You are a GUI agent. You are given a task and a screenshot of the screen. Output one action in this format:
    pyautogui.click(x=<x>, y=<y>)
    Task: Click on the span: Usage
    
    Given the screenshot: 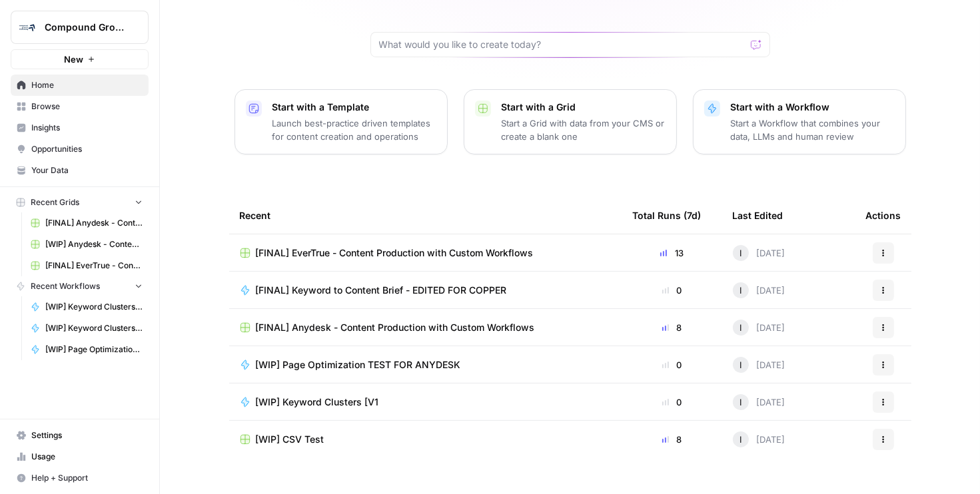 What is the action you would take?
    pyautogui.click(x=87, y=457)
    